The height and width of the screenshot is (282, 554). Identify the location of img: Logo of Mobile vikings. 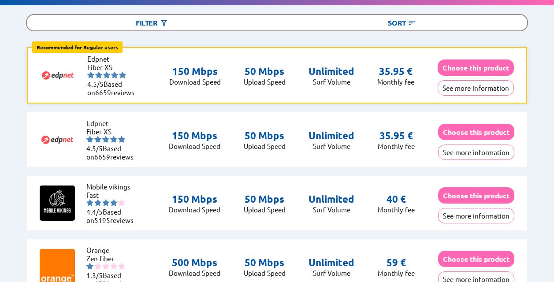
(57, 203).